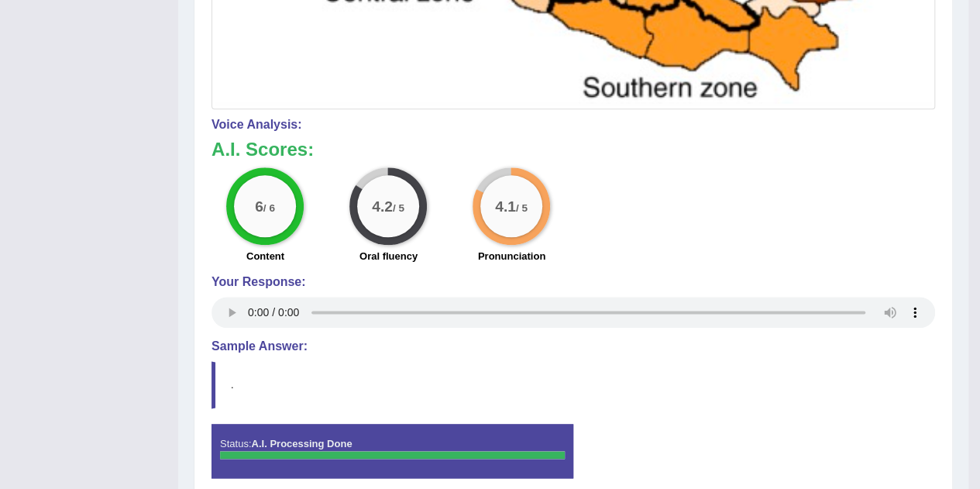  I want to click on b: A.I. Scores:, so click(263, 149).